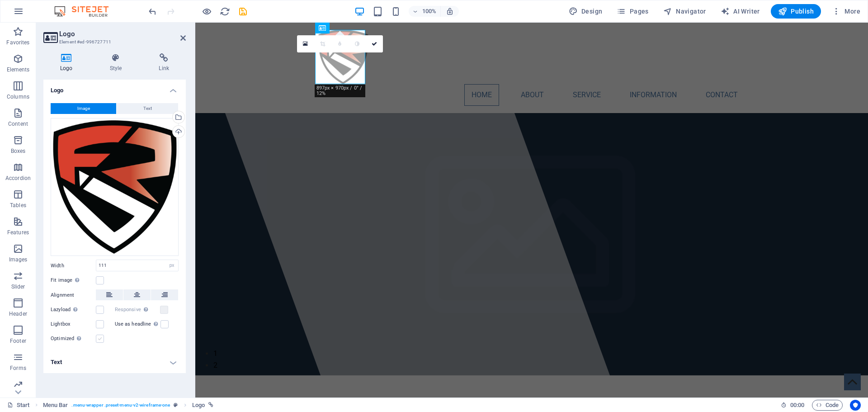  Describe the element at coordinates (798, 405) in the screenshot. I see `span: 00 00` at that location.